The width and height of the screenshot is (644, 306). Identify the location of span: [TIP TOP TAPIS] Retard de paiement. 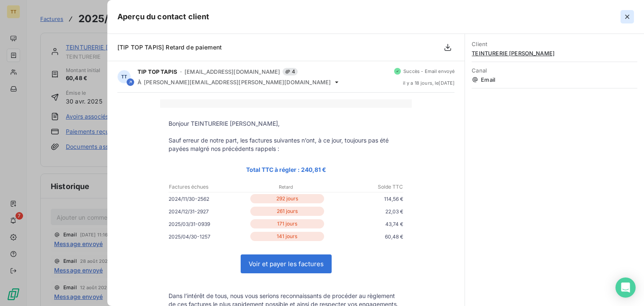
(169, 47).